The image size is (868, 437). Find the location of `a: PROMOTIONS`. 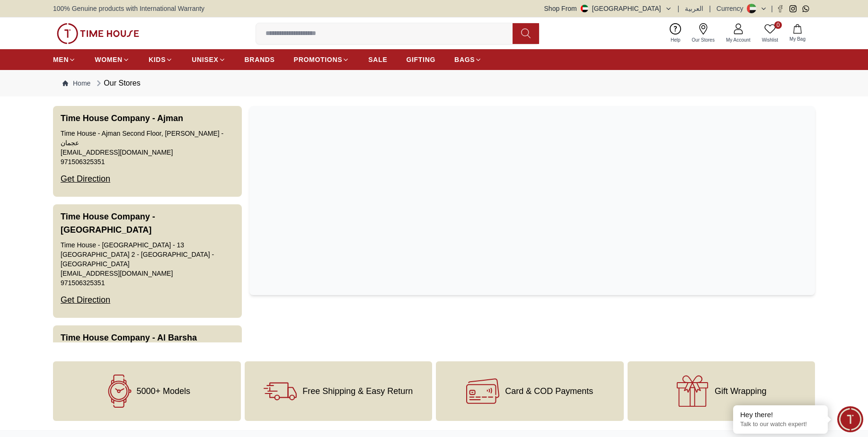

a: PROMOTIONS is located at coordinates (322, 60).